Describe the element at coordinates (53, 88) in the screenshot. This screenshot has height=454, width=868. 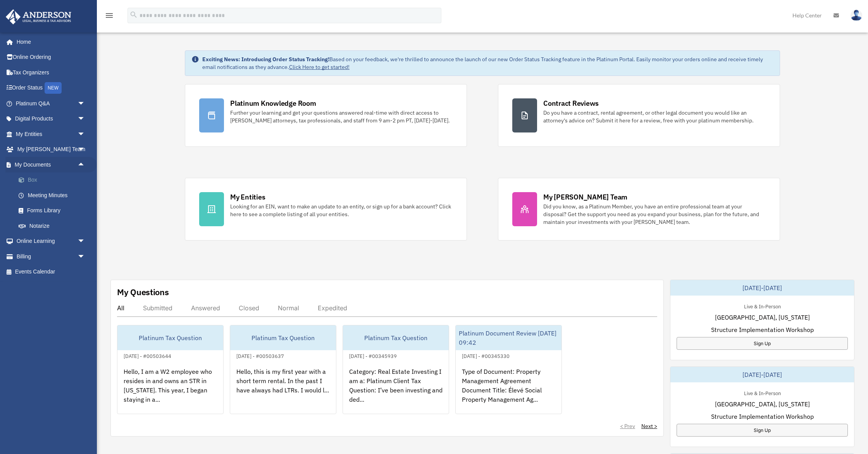
I see `div: NEW` at that location.